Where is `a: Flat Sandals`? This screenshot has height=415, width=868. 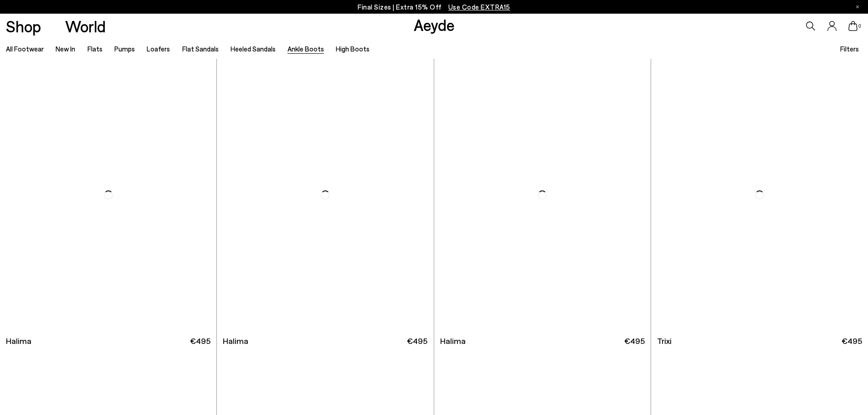
a: Flat Sandals is located at coordinates (200, 49).